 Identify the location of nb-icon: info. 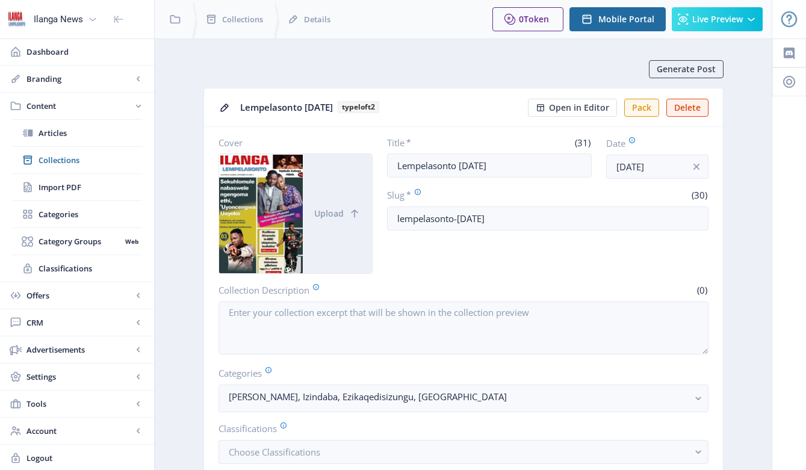
(696, 167).